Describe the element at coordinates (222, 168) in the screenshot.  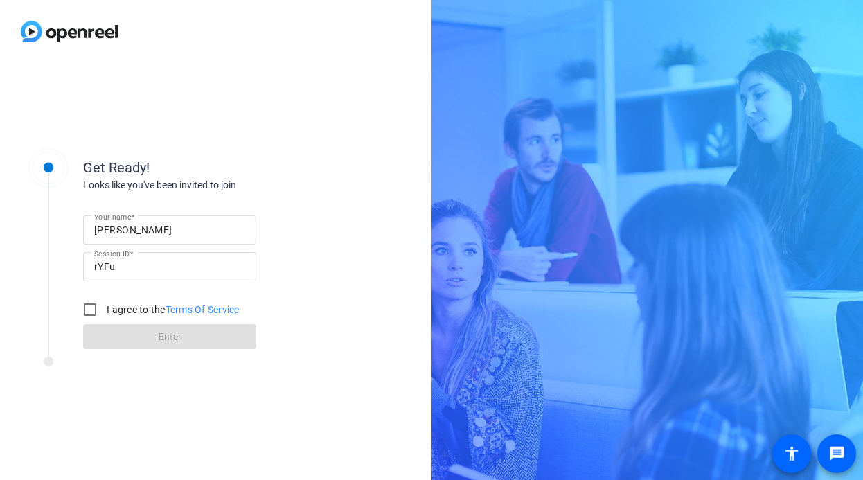
I see `div: Get Ready!` at that location.